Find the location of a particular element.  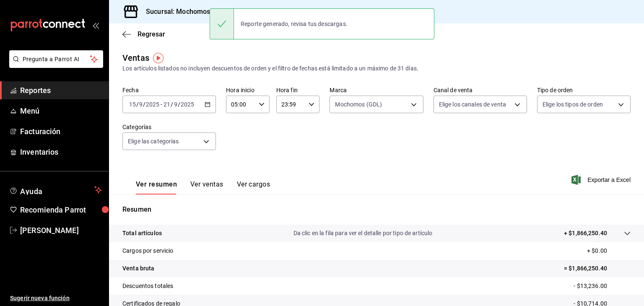

p: Venta bruta is located at coordinates (139, 268).